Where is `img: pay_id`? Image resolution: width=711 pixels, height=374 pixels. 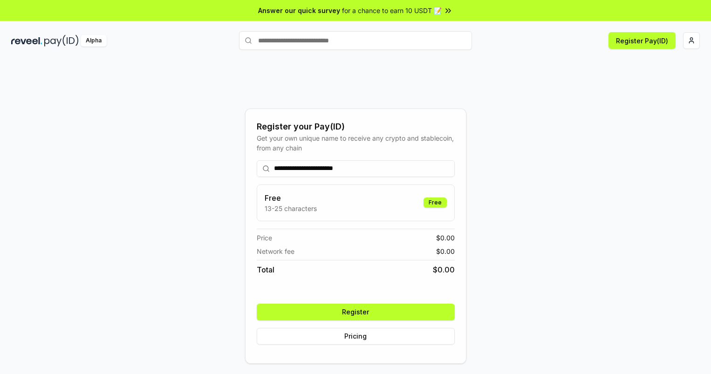
img: pay_id is located at coordinates (62, 41).